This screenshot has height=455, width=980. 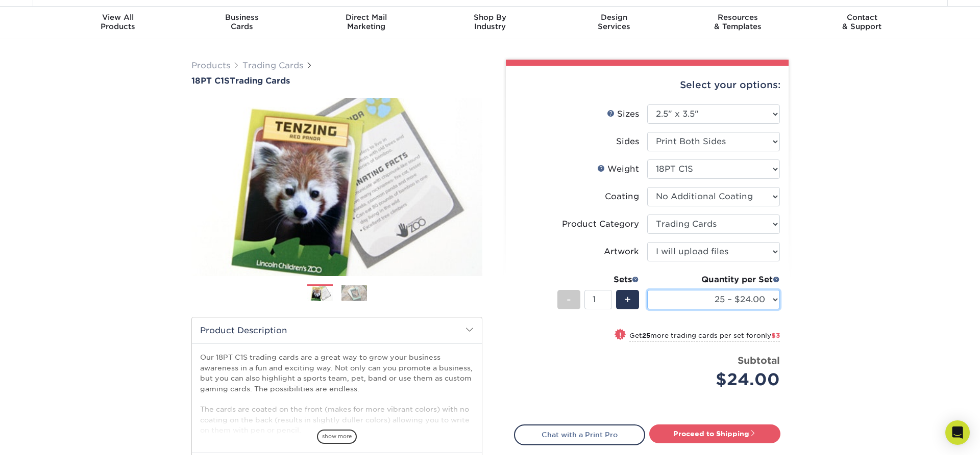 I want to click on a: Products, so click(x=211, y=65).